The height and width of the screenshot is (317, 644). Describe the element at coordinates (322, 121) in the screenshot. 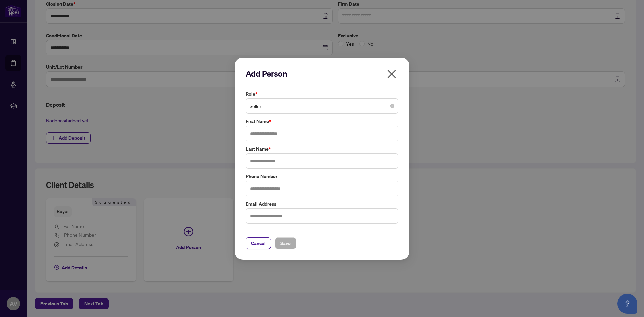

I see `label: First Name` at that location.